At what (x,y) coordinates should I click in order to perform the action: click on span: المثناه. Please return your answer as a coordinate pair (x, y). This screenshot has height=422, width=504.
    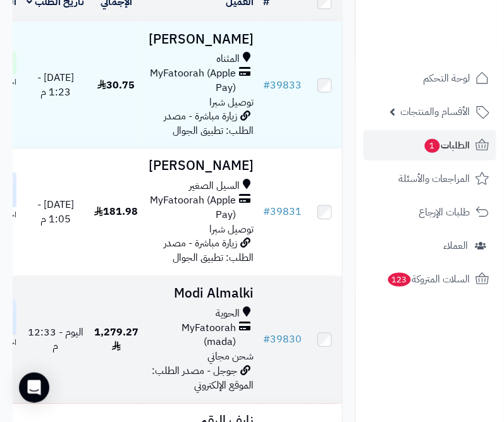
    Looking at the image, I should click on (228, 59).